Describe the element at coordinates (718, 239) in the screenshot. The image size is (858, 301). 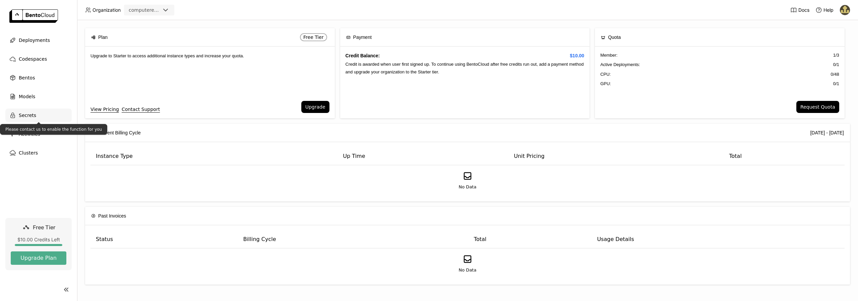
I see `th: Usage Details` at that location.